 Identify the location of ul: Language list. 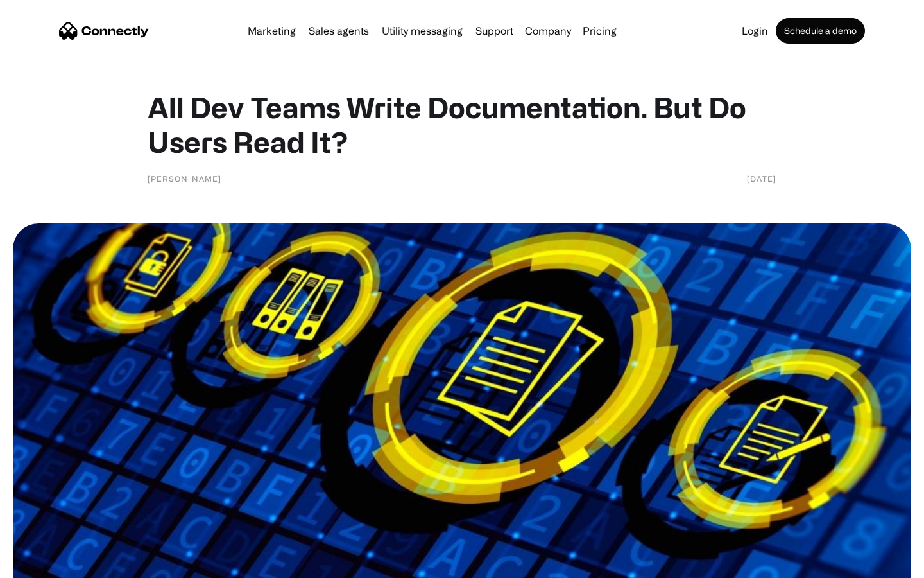
(51, 564).